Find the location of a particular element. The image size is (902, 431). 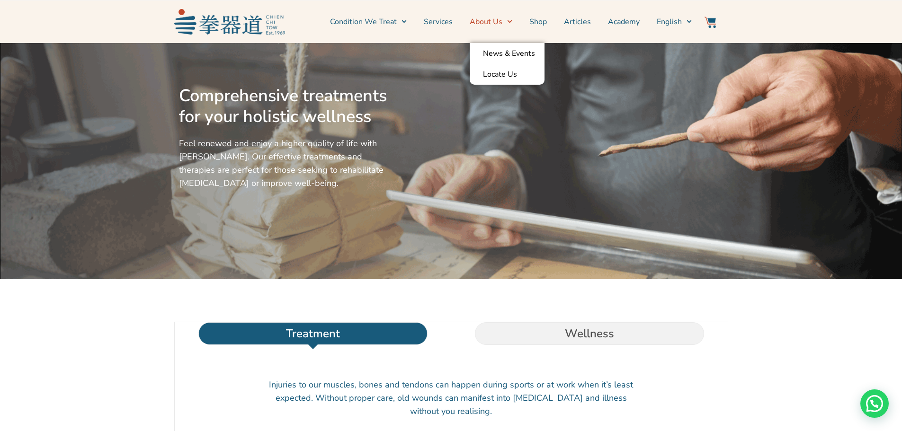

nav: Menu is located at coordinates (491, 22).